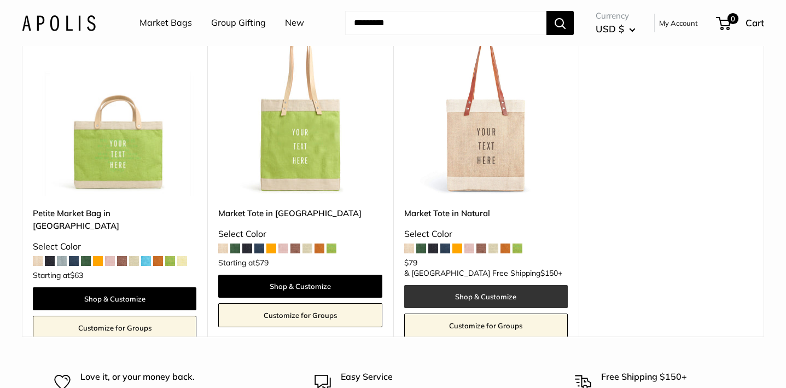  I want to click on p: Easy Service, so click(406, 377).